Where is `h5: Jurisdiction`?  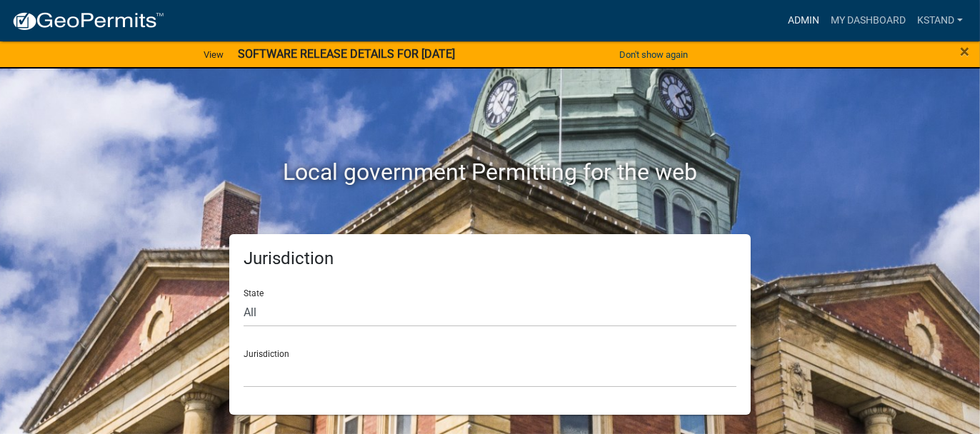
h5: Jurisdiction is located at coordinates (490, 259).